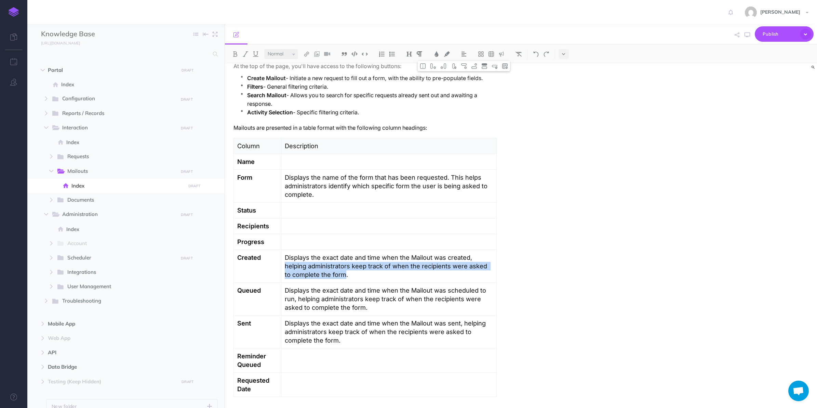 The image size is (817, 408). I want to click on strong: Filters, so click(255, 87).